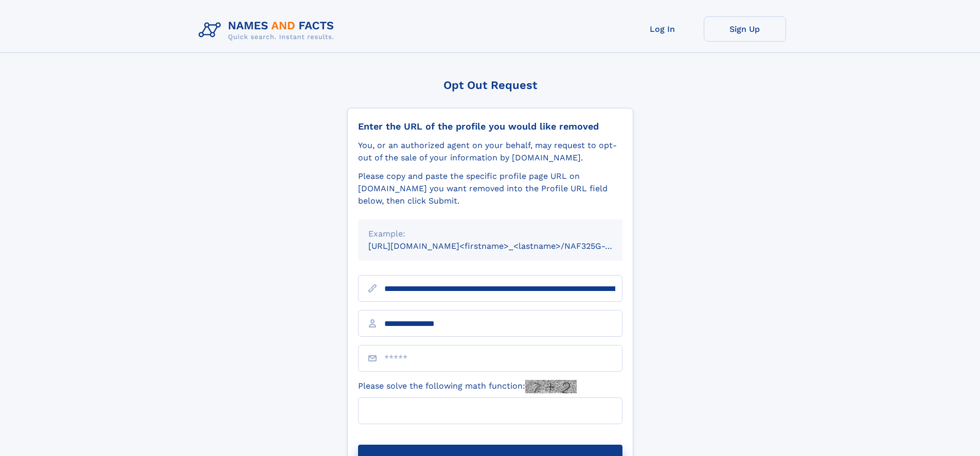 The image size is (980, 456). What do you see at coordinates (745, 29) in the screenshot?
I see `a: Sign Up` at bounding box center [745, 29].